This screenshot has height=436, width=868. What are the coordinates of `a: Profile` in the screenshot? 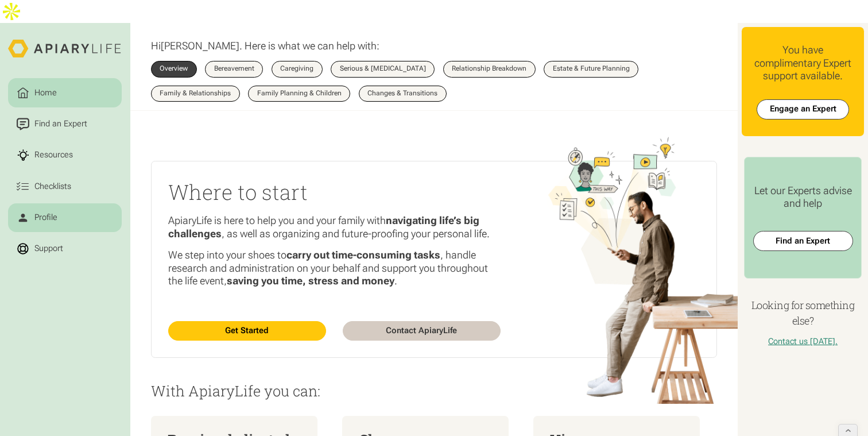 It's located at (65, 218).